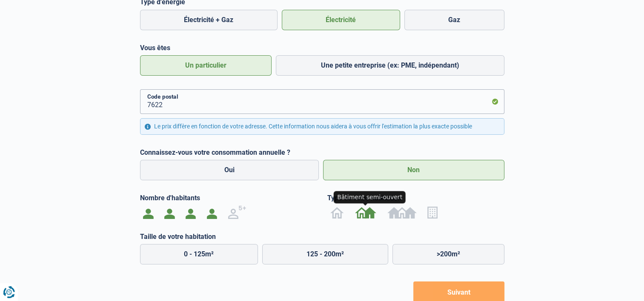  Describe the element at coordinates (448, 254) in the screenshot. I see `label: >200m²` at that location.